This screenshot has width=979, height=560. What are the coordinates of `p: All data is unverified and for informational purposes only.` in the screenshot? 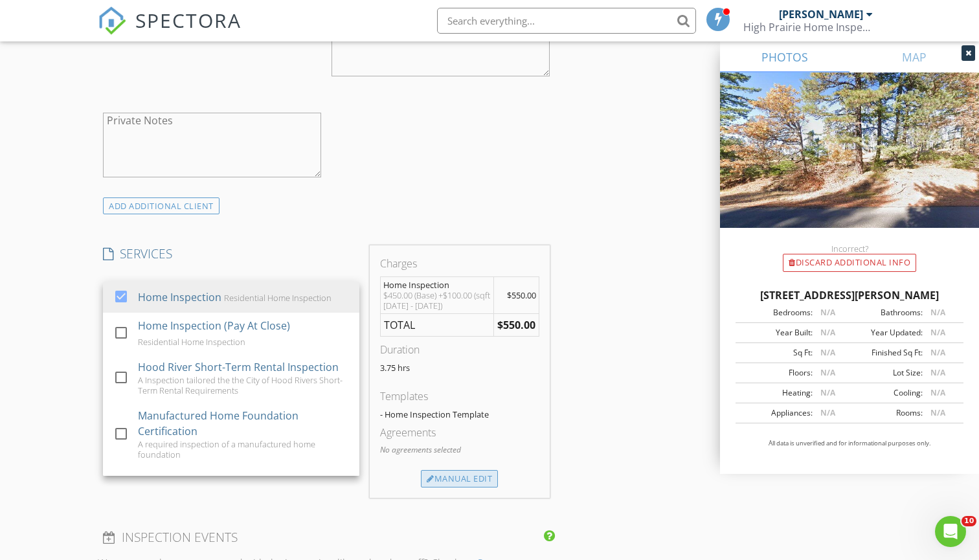 It's located at (850, 444).